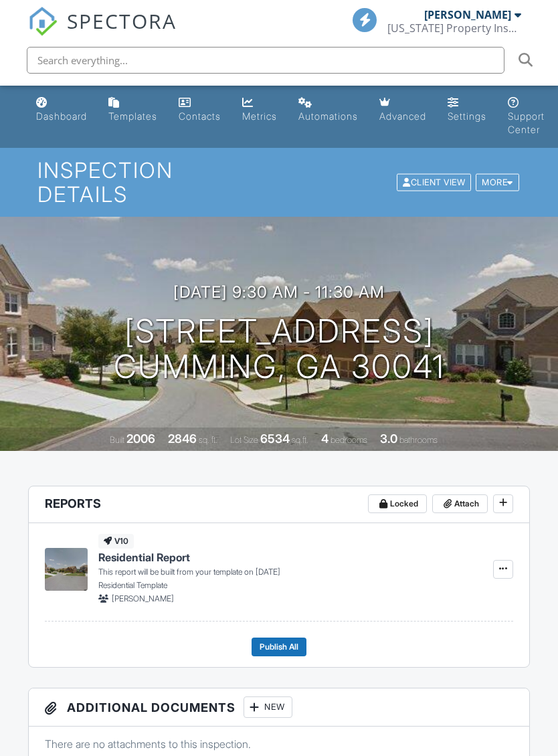 This screenshot has height=756, width=558. Describe the element at coordinates (260, 116) in the screenshot. I see `div: Metrics` at that location.